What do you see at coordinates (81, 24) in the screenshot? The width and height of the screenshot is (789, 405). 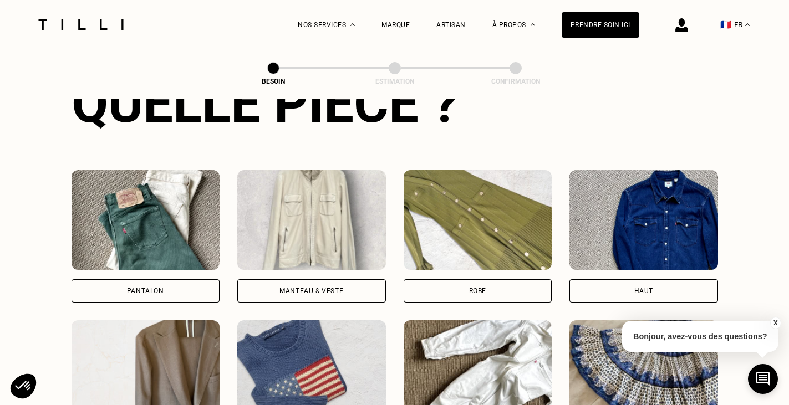 I see `a: Logo du service de couturière Tilli` at bounding box center [81, 24].